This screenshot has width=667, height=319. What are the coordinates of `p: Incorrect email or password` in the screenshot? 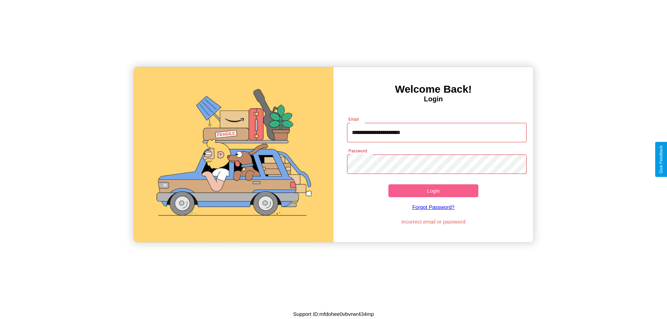 It's located at (433, 222).